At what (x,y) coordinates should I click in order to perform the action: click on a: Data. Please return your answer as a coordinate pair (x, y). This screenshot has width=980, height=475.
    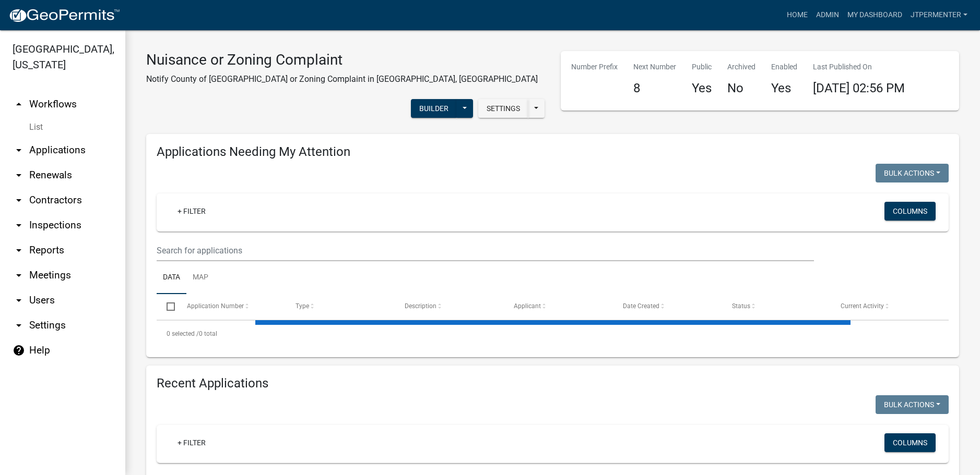
    Looking at the image, I should click on (172, 278).